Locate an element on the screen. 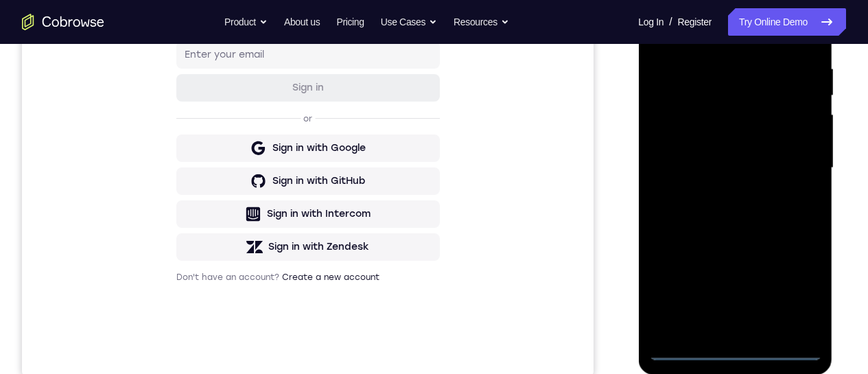 Image resolution: width=868 pixels, height=374 pixels. button: Sign in with Google is located at coordinates (286, 231).